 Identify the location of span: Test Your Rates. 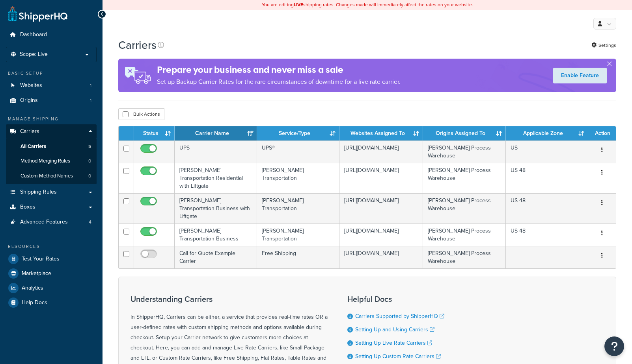
(40, 259).